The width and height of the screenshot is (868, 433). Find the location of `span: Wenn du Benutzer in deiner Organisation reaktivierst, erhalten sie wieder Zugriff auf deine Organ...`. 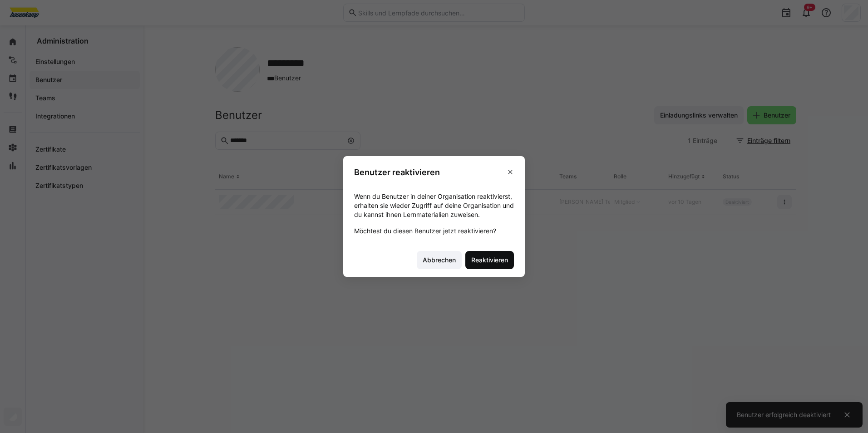

span: Wenn du Benutzer in deiner Organisation reaktivierst, erhalten sie wieder Zugriff auf deine Organ... is located at coordinates (434, 206).